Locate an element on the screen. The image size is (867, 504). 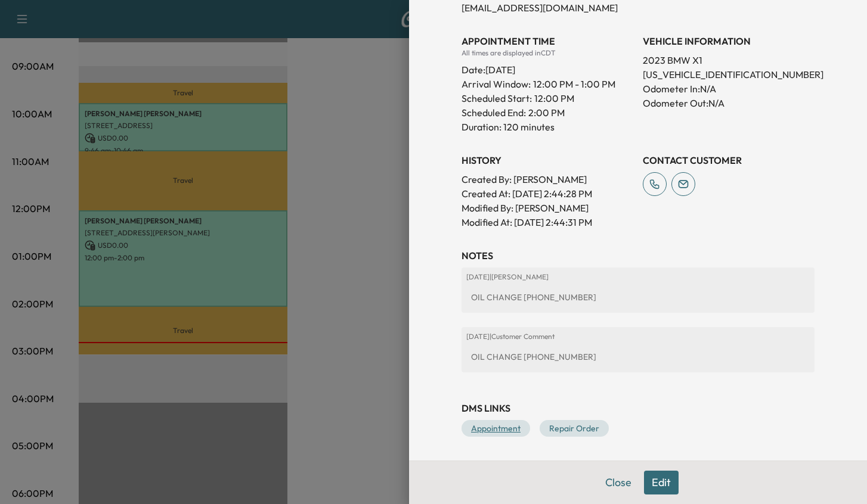
p: Duration: 120 minutes is located at coordinates (547, 127).